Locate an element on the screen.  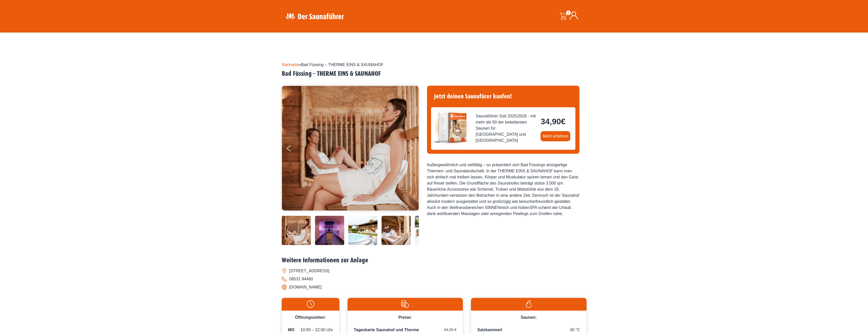
span: MO is located at coordinates (291, 330).